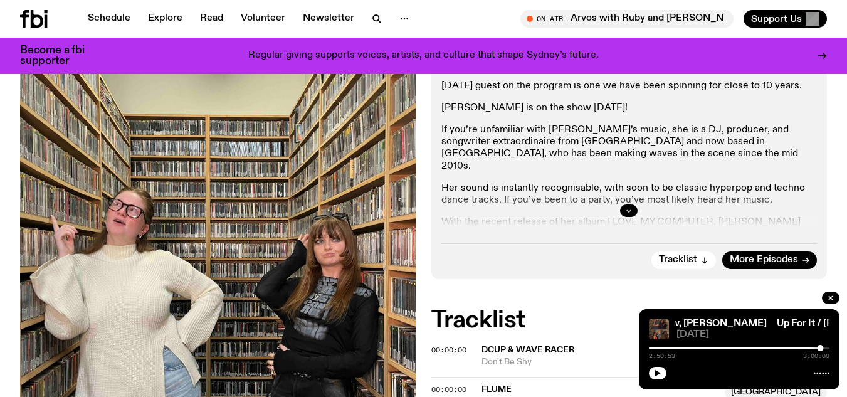 Image resolution: width=847 pixels, height=397 pixels. What do you see at coordinates (764, 260) in the screenshot?
I see `span: More Episodes` at bounding box center [764, 260].